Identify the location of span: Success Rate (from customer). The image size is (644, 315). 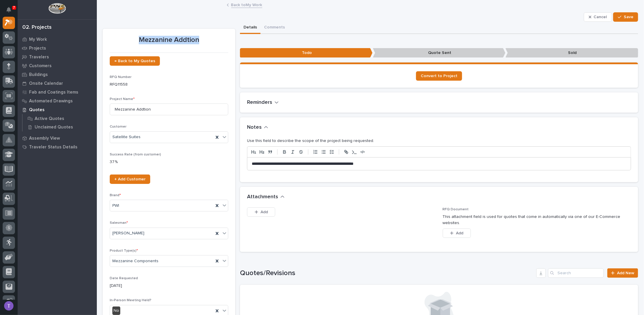
(135, 154).